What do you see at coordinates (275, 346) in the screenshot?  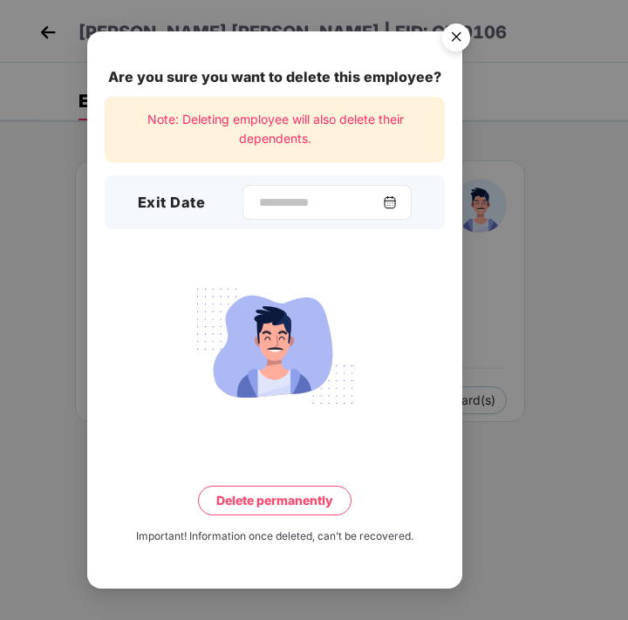 I see `img: svg+xml;base64,PHN2ZyB4bWxucz0iaHR0cDovL3d3dy53My5vcmcvMjAwMC9zdmciIHdpZHRoPSIyMjQiIGhlaWdodD0iMT...` at bounding box center [275, 346].